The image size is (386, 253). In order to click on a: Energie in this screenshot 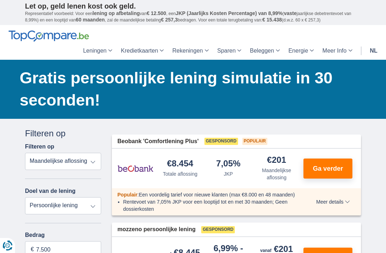, I will do `click(301, 51)`.